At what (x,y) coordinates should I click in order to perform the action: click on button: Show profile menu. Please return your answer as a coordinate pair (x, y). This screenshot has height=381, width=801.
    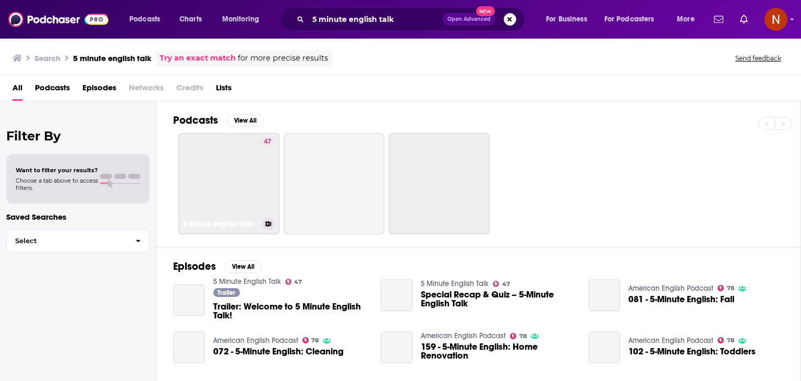
    Looking at the image, I should click on (776, 19).